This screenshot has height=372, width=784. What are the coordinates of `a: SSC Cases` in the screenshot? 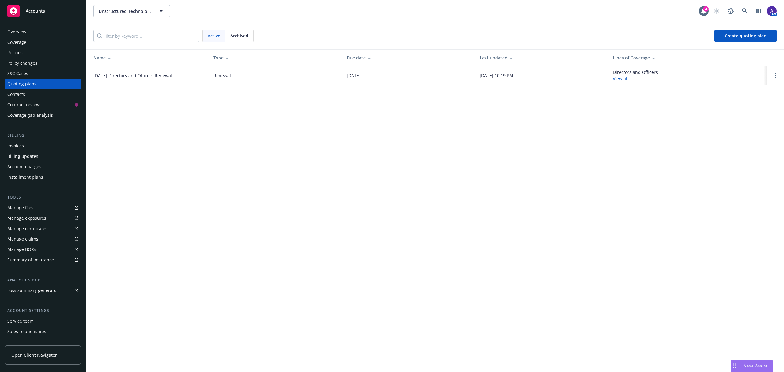 It's located at (43, 73).